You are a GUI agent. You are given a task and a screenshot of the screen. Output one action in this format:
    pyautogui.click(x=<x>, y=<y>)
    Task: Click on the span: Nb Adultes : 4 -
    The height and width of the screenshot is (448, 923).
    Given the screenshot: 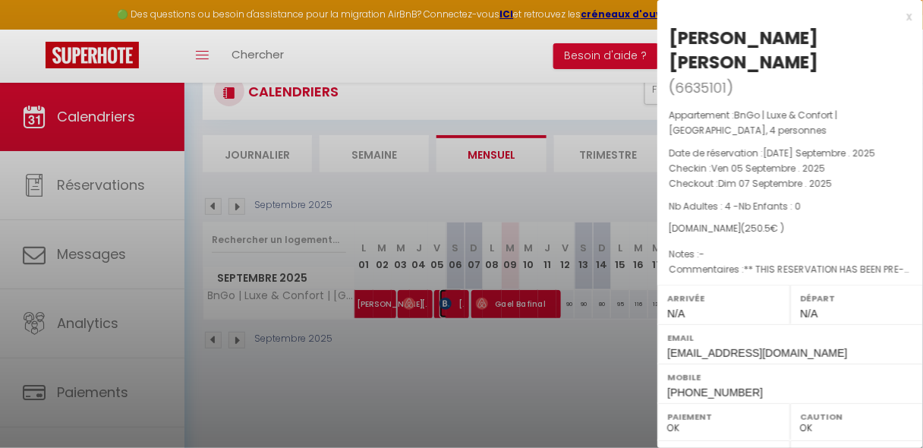 What is the action you would take?
    pyautogui.click(x=735, y=206)
    